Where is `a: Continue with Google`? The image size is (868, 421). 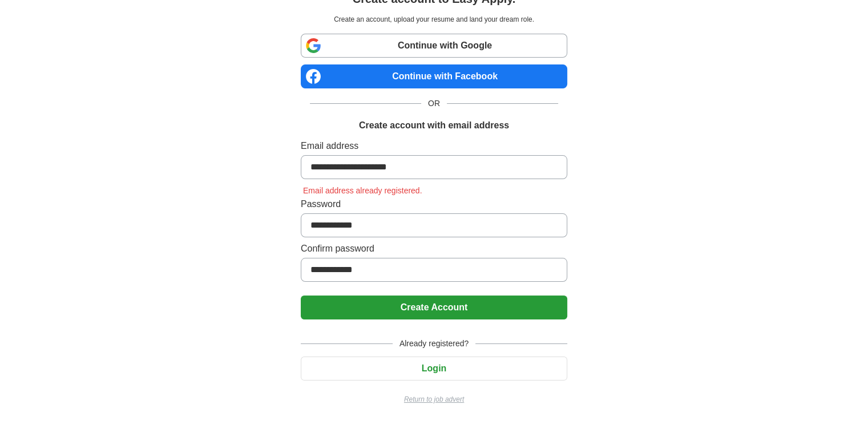 a: Continue with Google is located at coordinates (434, 46).